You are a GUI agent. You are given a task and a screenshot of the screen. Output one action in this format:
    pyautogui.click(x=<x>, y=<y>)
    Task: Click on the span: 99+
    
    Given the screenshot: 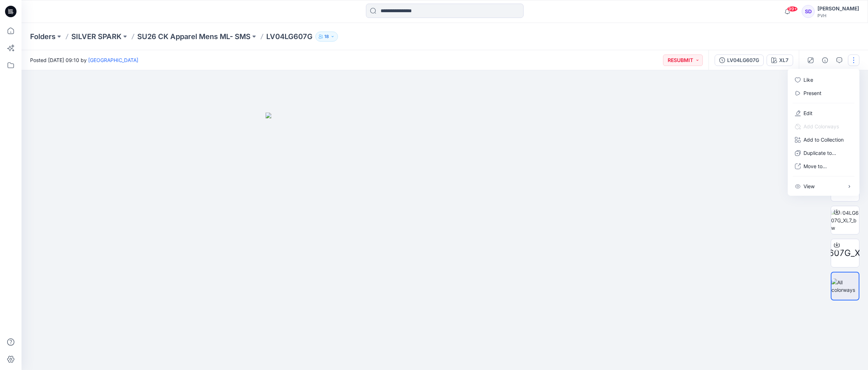 What is the action you would take?
    pyautogui.click(x=792, y=9)
    